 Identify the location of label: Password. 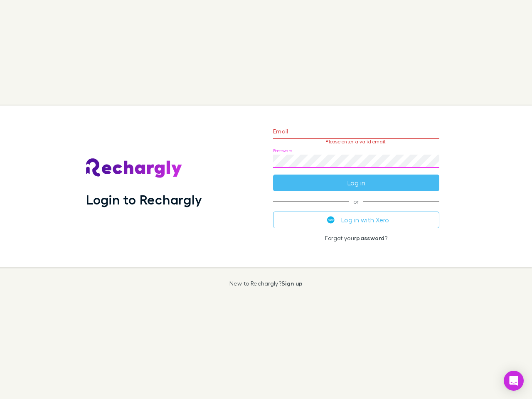
(282, 150).